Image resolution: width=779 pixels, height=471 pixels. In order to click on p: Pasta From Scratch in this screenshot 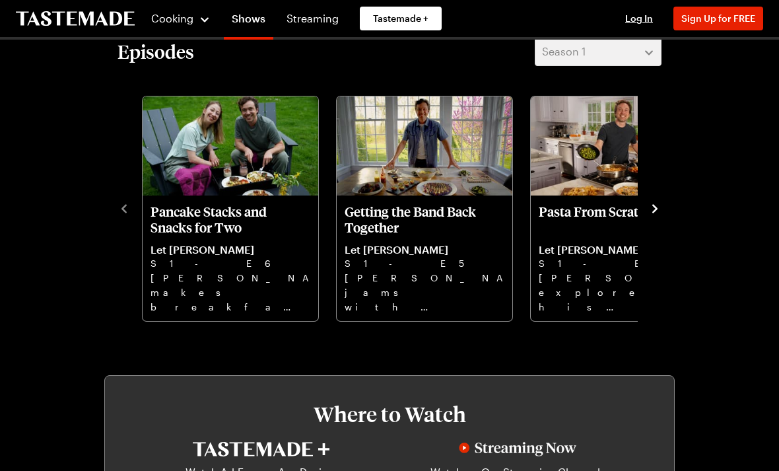, I will do `click(618, 219)`.